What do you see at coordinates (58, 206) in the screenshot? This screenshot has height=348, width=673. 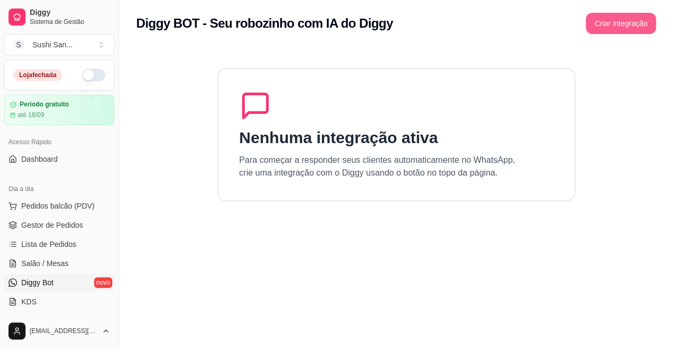 I see `span: Pedidos balcão (PDV)` at bounding box center [58, 206].